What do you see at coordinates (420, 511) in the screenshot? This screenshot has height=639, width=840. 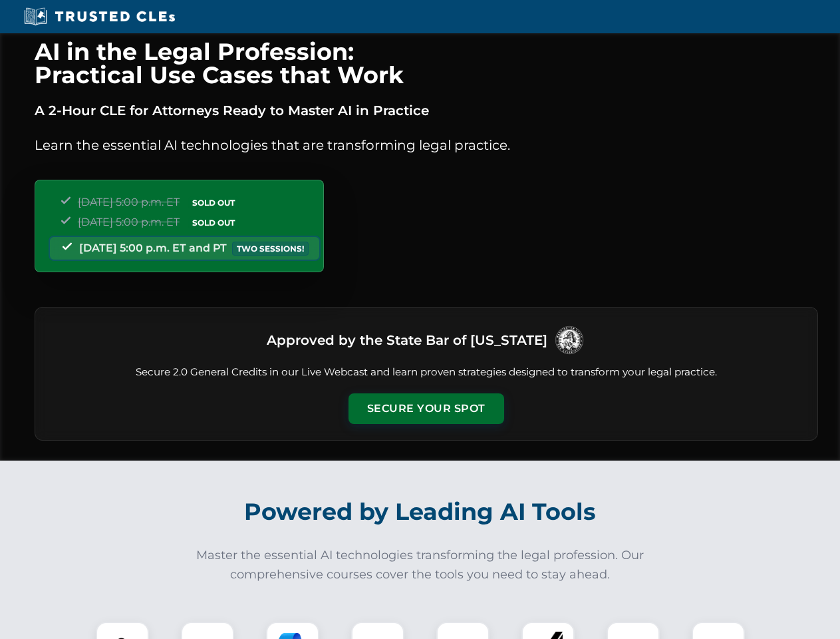 I see `h2: Powered by Leading AI Tools` at bounding box center [420, 511].